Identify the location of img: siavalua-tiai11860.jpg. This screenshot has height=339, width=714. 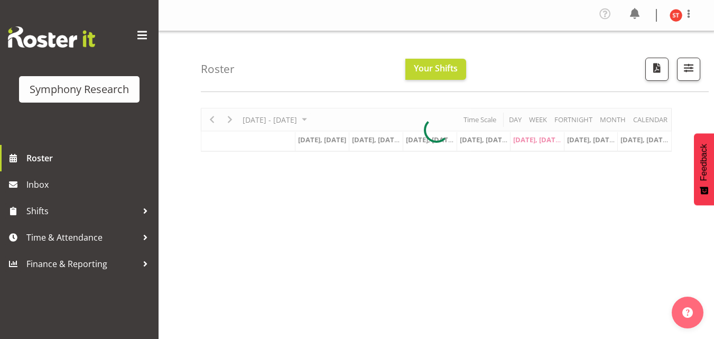
(676, 15).